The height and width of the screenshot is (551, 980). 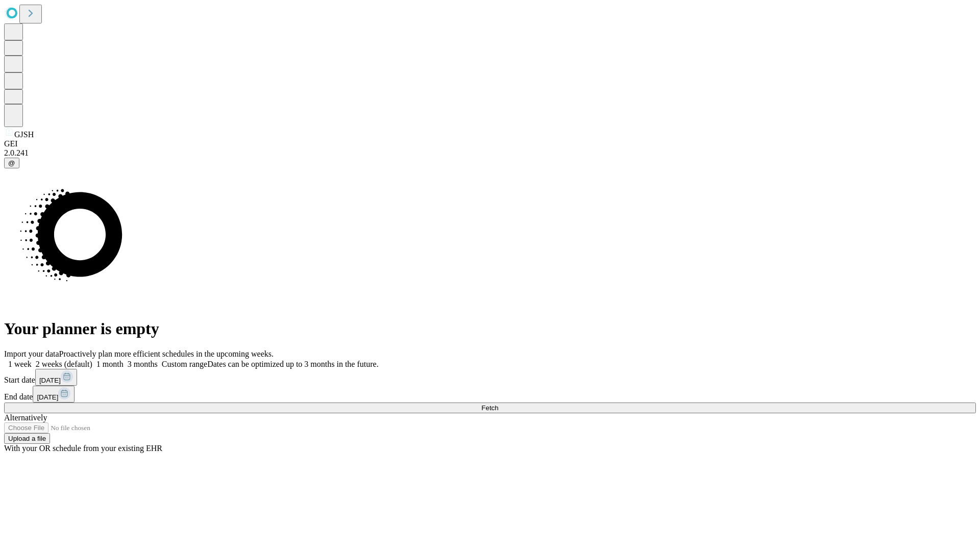 I want to click on button: Upload a file, so click(x=27, y=438).